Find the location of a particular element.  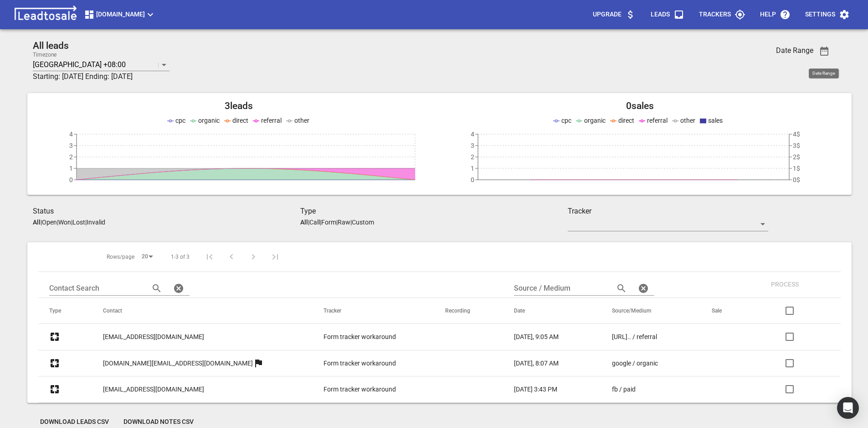

th: Type is located at coordinates (65, 311).